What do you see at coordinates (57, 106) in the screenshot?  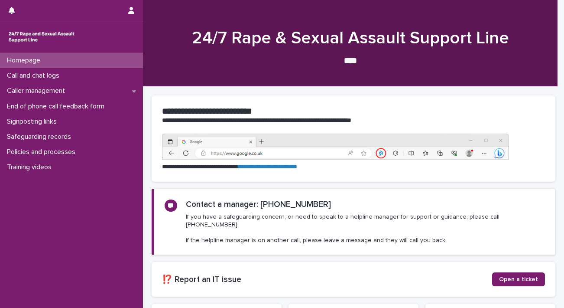 I see `p: End of phone call feedback form` at bounding box center [57, 106].